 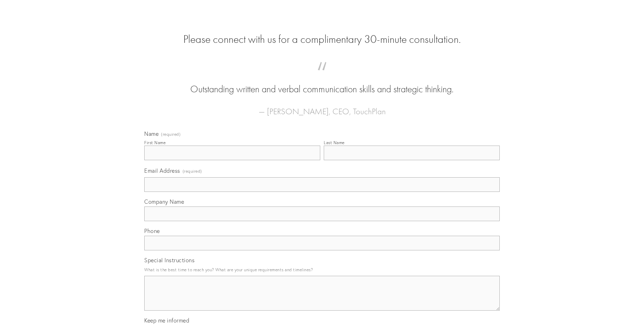 What do you see at coordinates (322, 82) in the screenshot?
I see `blockquote: Outstanding written and verbal communication skills and strategic thinking.` at bounding box center [322, 82].